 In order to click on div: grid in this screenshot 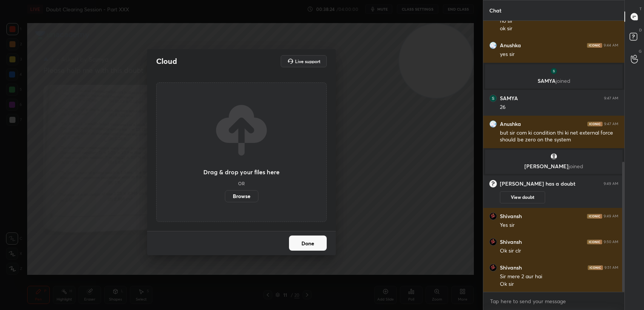, I will do `click(554, 156)`.